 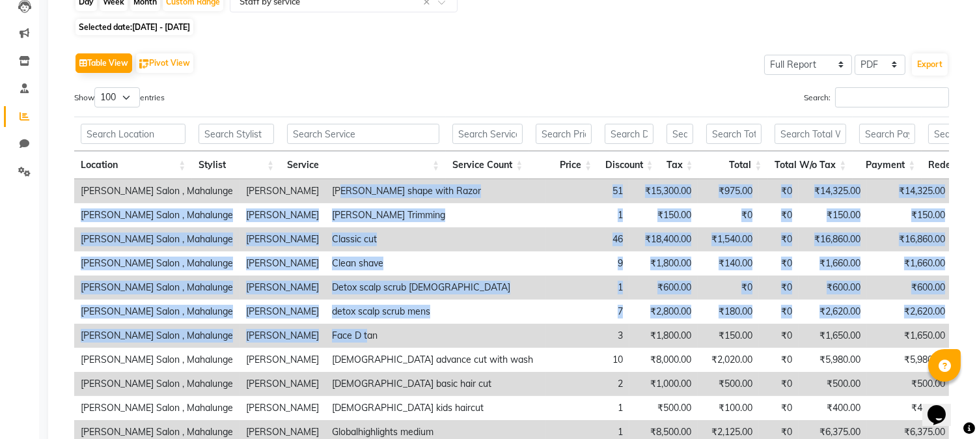 I want to click on td: ₹8,000.00, so click(x=663, y=359).